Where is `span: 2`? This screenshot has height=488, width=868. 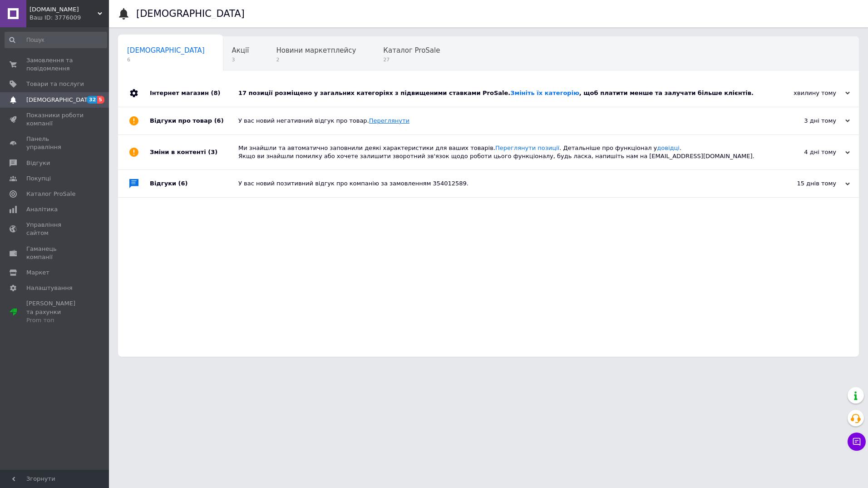
span: 2 is located at coordinates (316, 59).